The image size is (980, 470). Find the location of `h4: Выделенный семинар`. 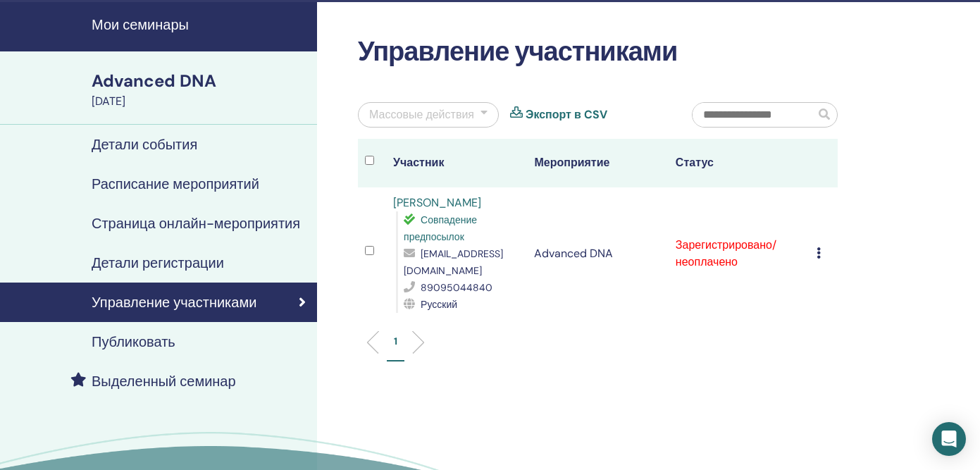

h4: Выделенный семинар is located at coordinates (163, 381).